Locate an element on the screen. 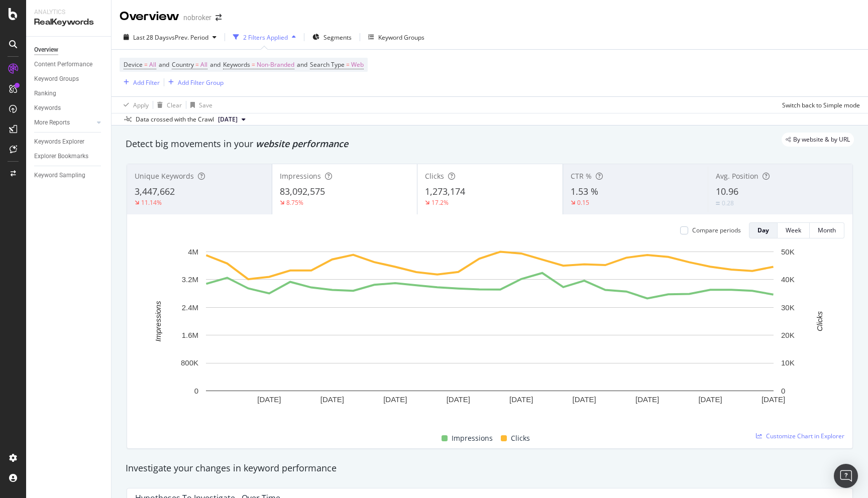  a: More Reports is located at coordinates (64, 122).